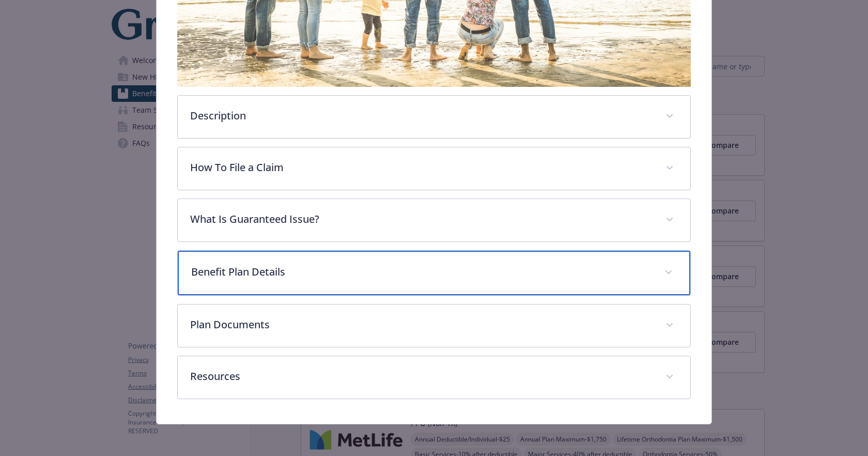  I want to click on p: How To File a Claim, so click(421, 167).